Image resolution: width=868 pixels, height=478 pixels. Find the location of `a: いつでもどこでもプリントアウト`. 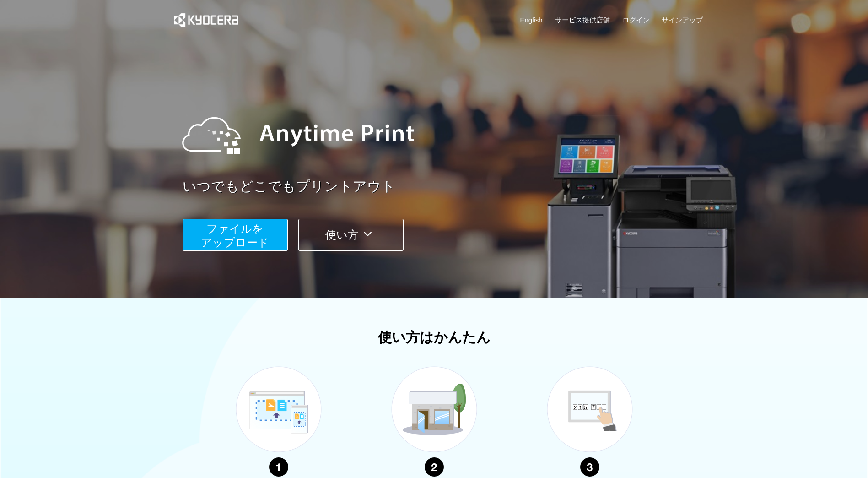

a: いつでもどこでもプリントアウト is located at coordinates (446, 186).